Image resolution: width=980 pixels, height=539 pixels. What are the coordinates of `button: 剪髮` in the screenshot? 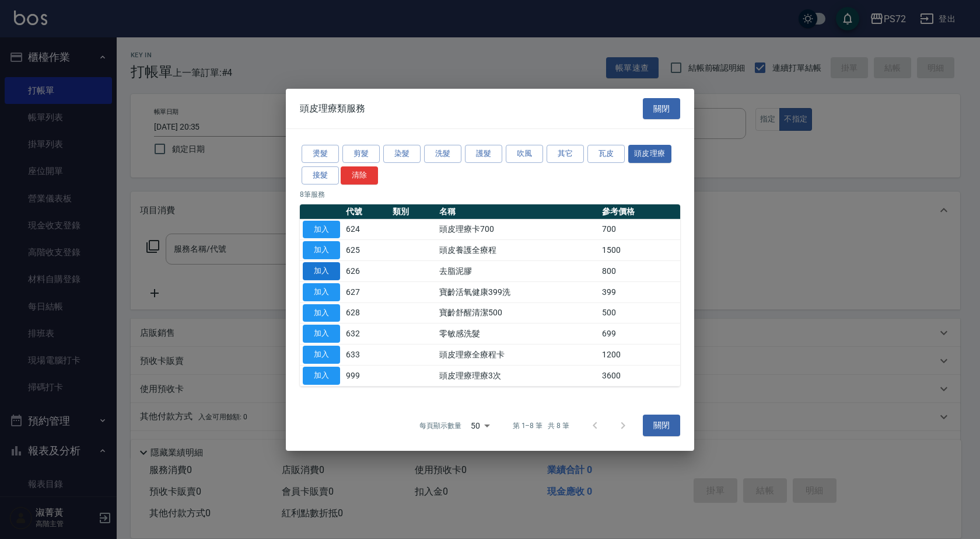 It's located at (361, 153).